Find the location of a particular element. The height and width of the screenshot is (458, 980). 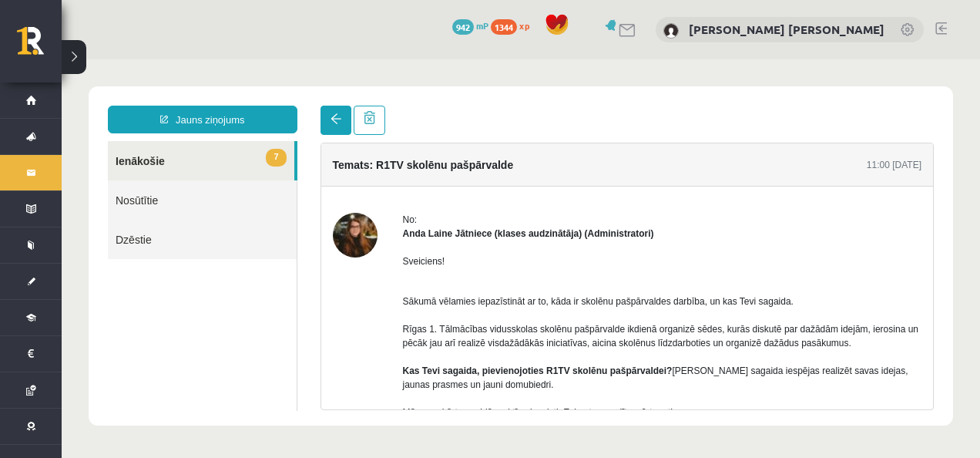

div: No: is located at coordinates (601, 160).